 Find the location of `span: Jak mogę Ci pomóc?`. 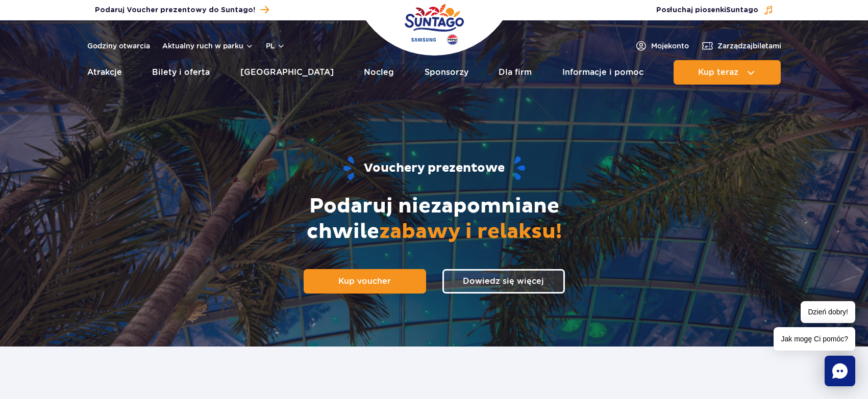

span: Jak mogę Ci pomóc? is located at coordinates (814, 339).